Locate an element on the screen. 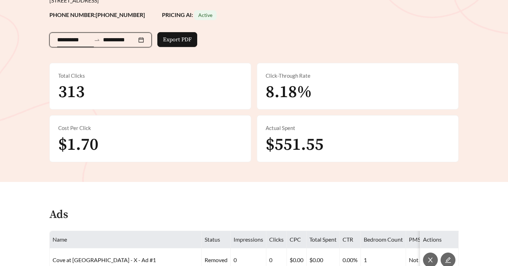 This screenshot has height=266, width=508. span: CTR is located at coordinates (348, 239).